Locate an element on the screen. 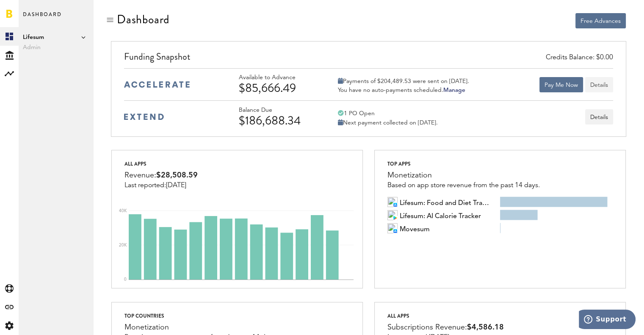 Image resolution: width=644 pixels, height=335 pixels. img: accelerate-medium-blue-logo.svg is located at coordinates (157, 84).